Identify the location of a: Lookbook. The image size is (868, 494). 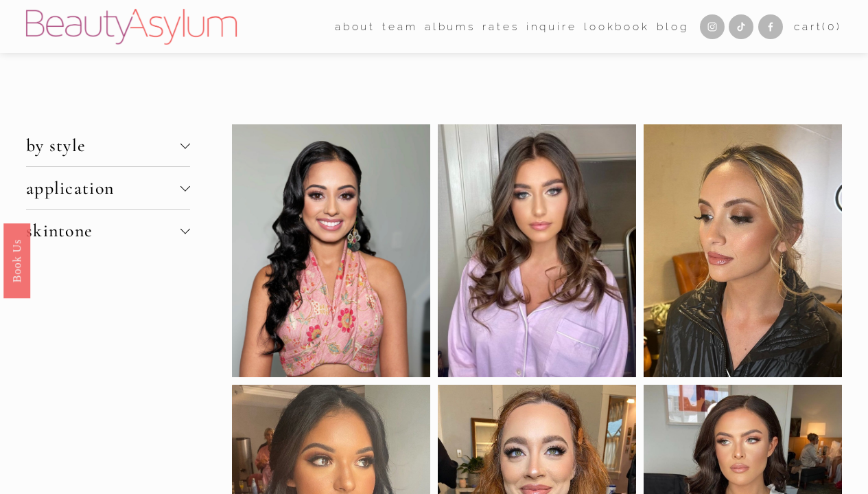
(617, 26).